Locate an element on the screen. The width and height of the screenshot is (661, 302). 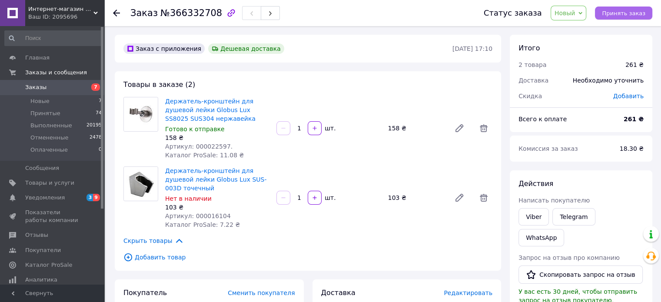
span: Главная is located at coordinates (37, 58).